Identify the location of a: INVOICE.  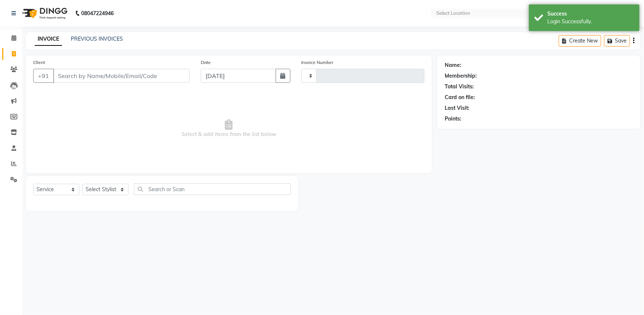
(48, 39).